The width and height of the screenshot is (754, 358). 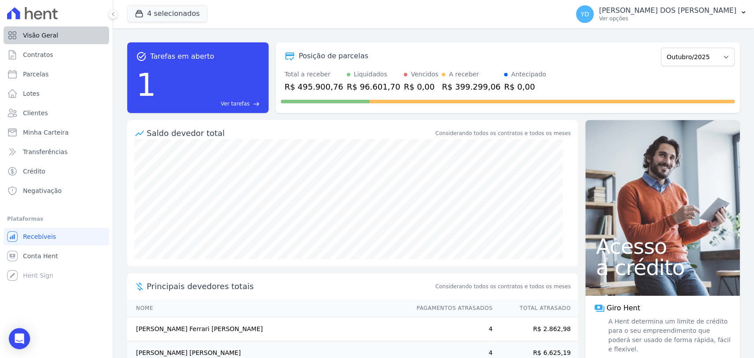 What do you see at coordinates (38, 55) in the screenshot?
I see `span: Contratos` at bounding box center [38, 55].